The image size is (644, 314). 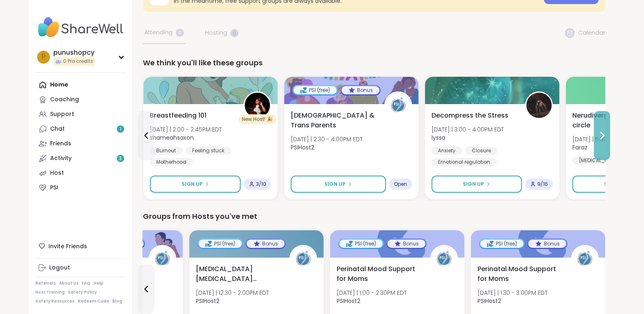 What do you see at coordinates (481, 150) in the screenshot?
I see `div: Closure` at bounding box center [481, 150].